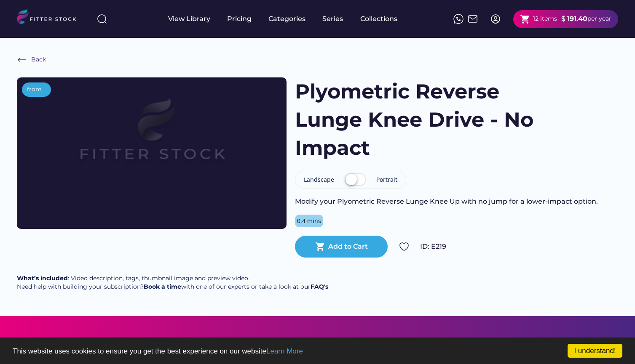  Describe the element at coordinates (284, 351) in the screenshot. I see `a: Learn More` at that location.